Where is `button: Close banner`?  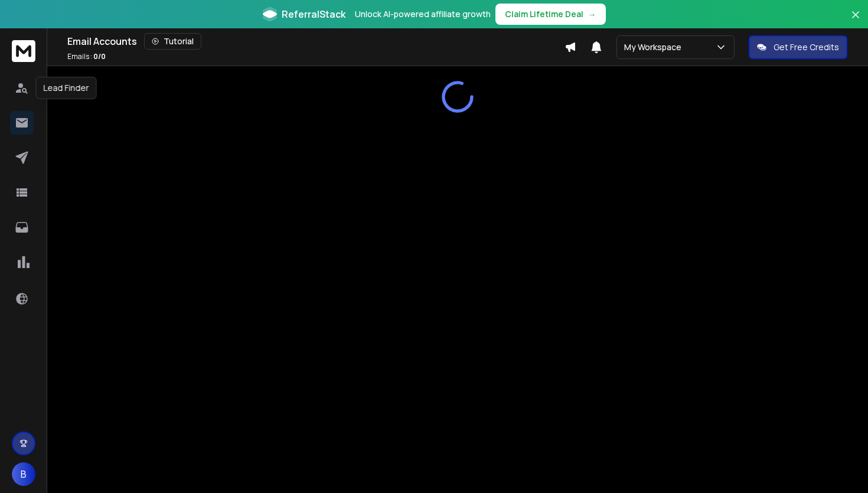 button: Close banner is located at coordinates (856, 22).